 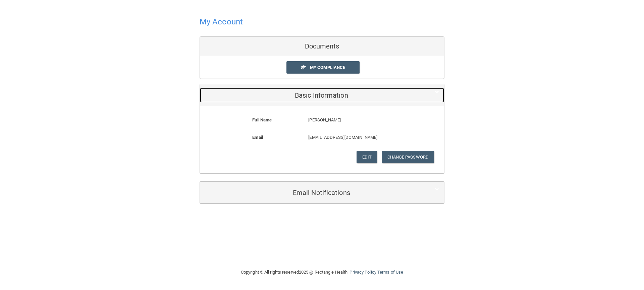 I want to click on button: Change Password, so click(x=408, y=157).